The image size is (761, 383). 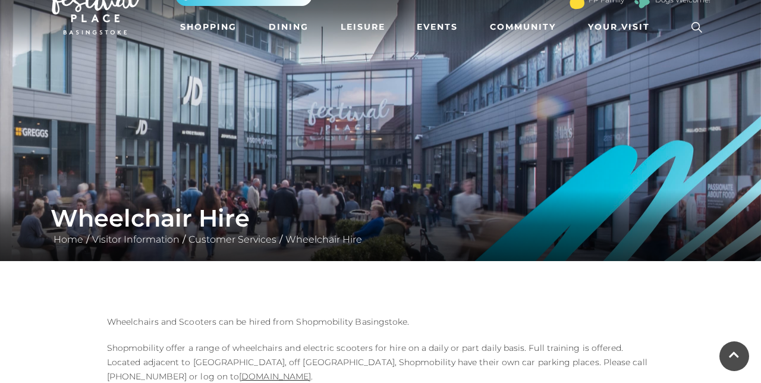 What do you see at coordinates (380, 321) in the screenshot?
I see `p: Wheelchairs and Scooters can be hired from Shopmobility Basingstoke.` at bounding box center [380, 321].